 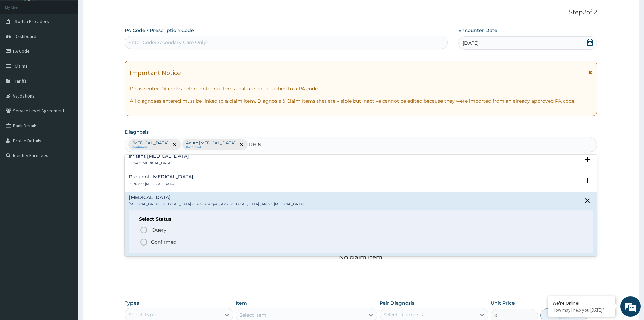 I want to click on label: Item, so click(x=241, y=303).